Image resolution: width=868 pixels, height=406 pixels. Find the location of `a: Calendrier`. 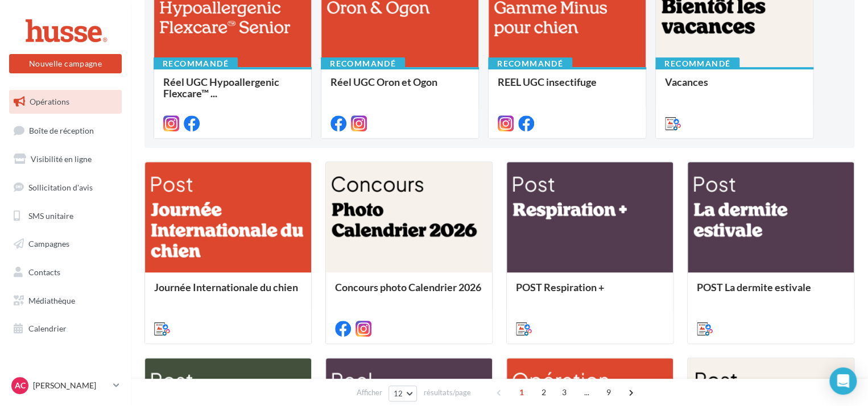

a: Calendrier is located at coordinates (65, 329).